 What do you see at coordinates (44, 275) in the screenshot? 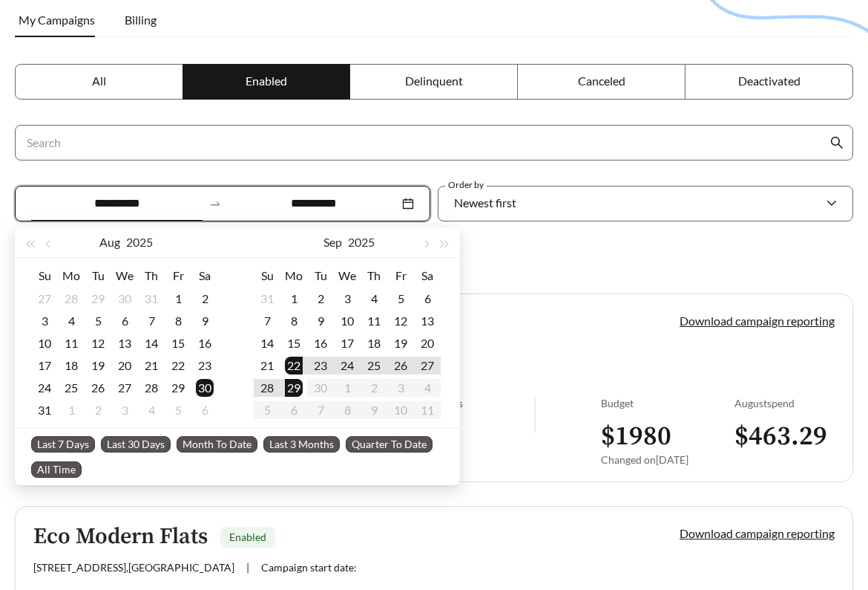
I see `th: Su` at bounding box center [44, 275].